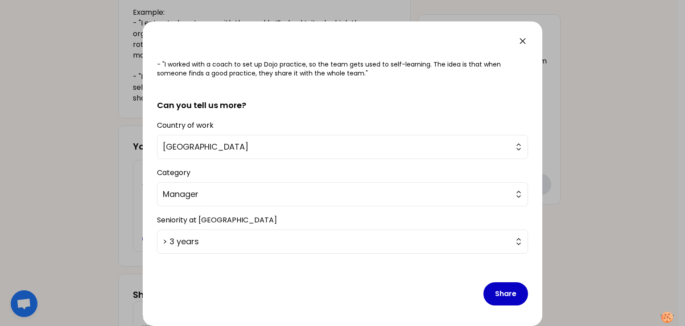 This screenshot has width=685, height=326. I want to click on span: Manager, so click(336, 194).